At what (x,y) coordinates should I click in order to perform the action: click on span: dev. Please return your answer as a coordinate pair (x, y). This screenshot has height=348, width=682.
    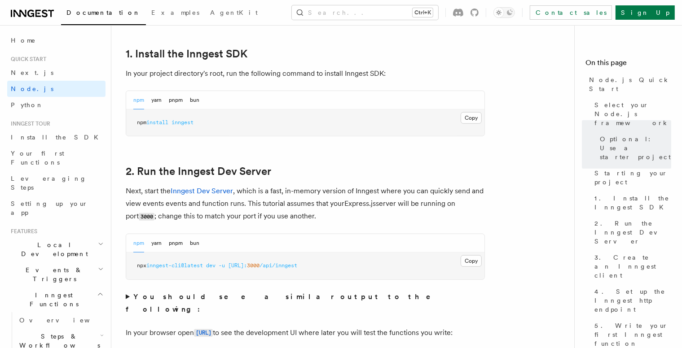
    Looking at the image, I should click on (210, 266).